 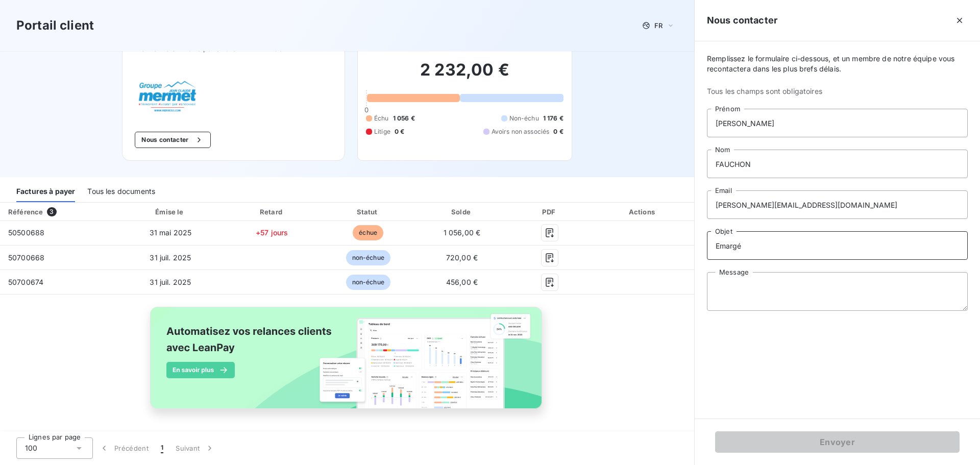 I want to click on span: Litige, so click(x=382, y=131).